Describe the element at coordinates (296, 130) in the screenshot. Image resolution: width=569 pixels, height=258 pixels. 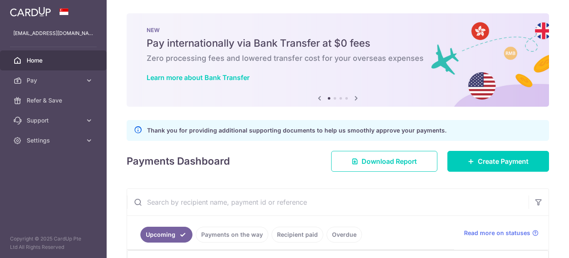
I see `p: Thank you for providing additional supporting documents to help us smoothly approve your payments.` at that location.